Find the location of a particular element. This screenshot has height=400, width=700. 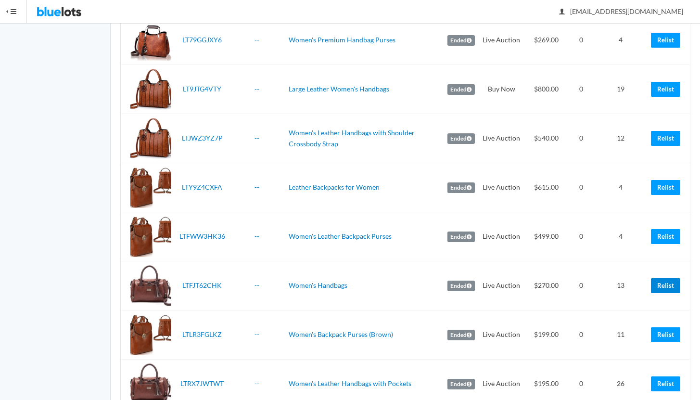

a: LTFJT62CHK is located at coordinates (202, 285).